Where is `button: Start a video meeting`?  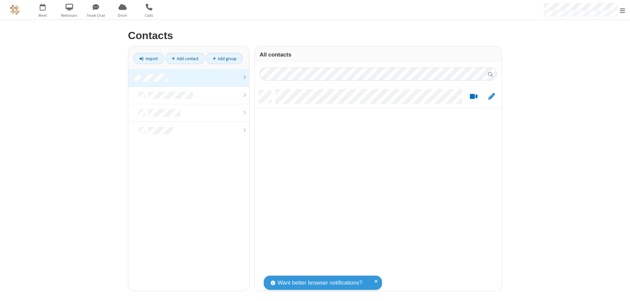 button: Start a video meeting is located at coordinates (474, 96).